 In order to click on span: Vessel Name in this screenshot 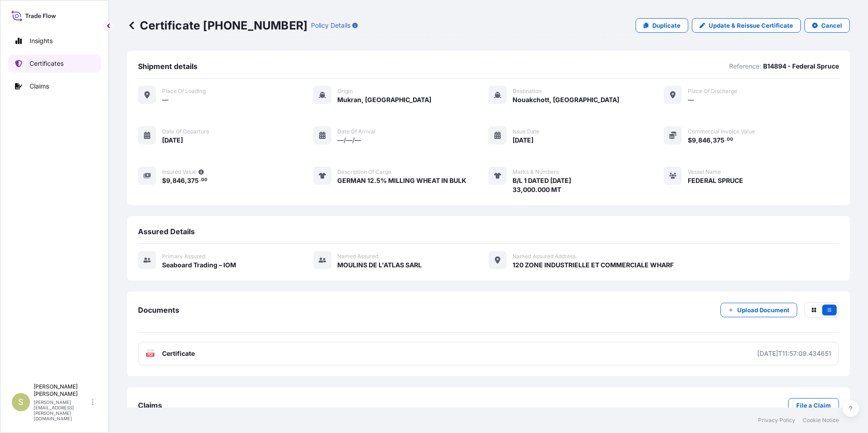, I will do `click(704, 172)`.